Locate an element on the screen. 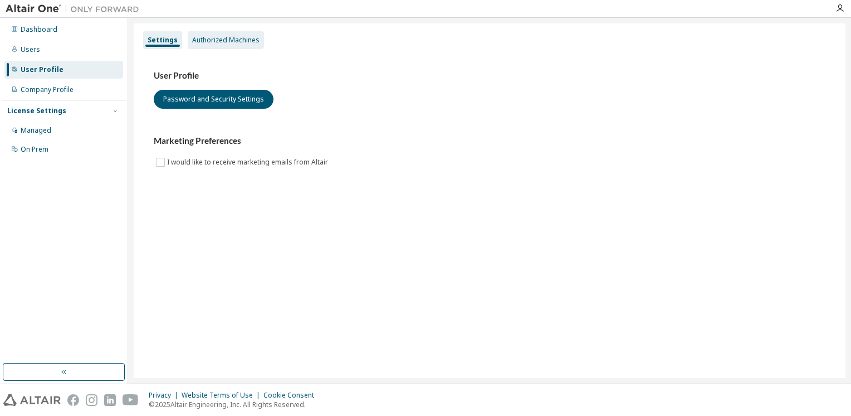 The height and width of the screenshot is (416, 851). img: Altair One is located at coordinates (75, 9).